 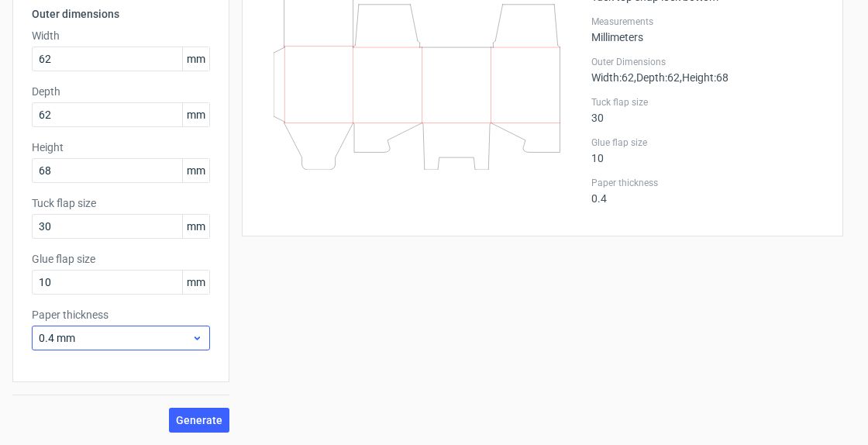 What do you see at coordinates (121, 35) in the screenshot?
I see `label: Width` at bounding box center [121, 35].